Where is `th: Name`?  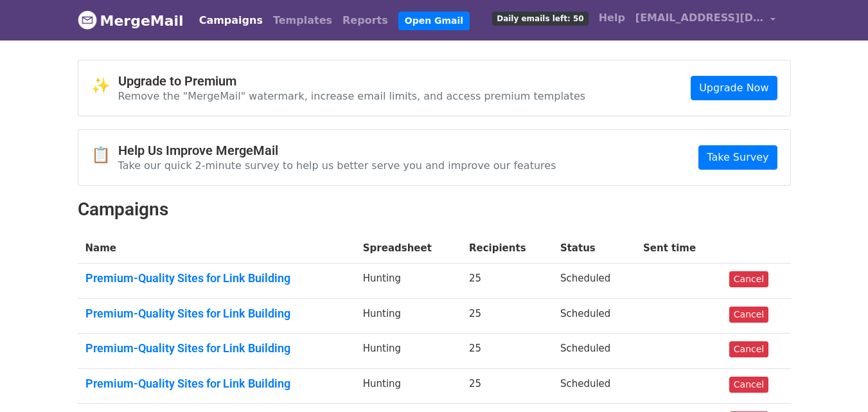
th: Name is located at coordinates (216, 249).